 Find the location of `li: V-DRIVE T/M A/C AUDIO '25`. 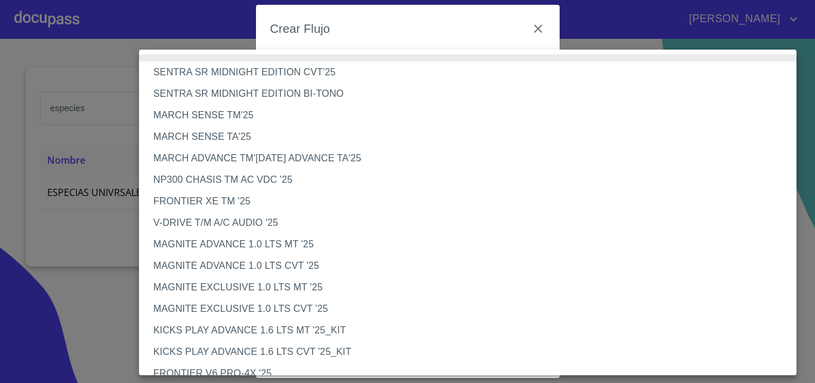

li: V-DRIVE T/M A/C AUDIO '25 is located at coordinates (472, 223).